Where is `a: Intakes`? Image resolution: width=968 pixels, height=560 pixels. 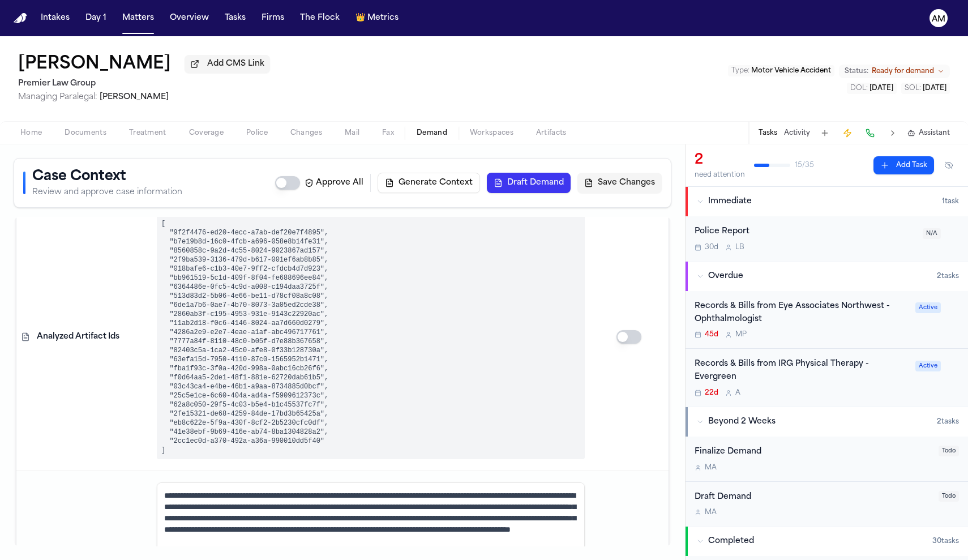
a: Intakes is located at coordinates (55, 18).